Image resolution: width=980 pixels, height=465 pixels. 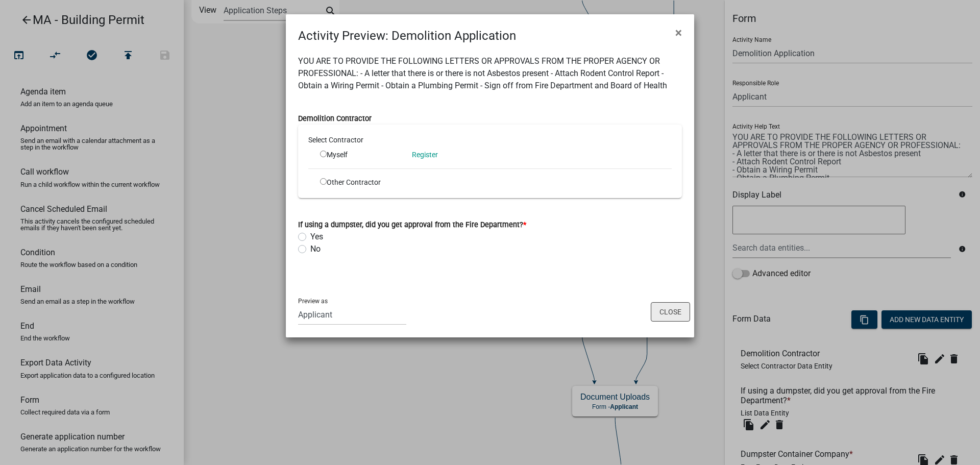 What do you see at coordinates (424, 155) in the screenshot?
I see `a: Register` at bounding box center [424, 155].